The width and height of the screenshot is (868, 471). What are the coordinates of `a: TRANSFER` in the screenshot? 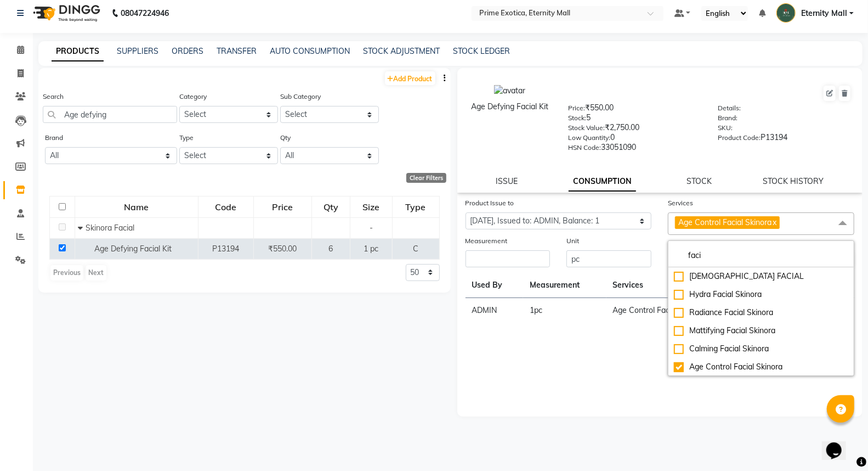 It's located at (236, 51).